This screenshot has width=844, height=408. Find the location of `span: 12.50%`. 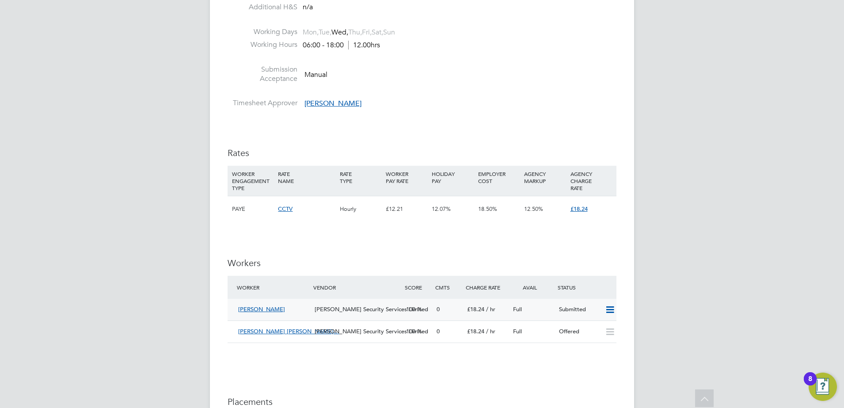

span: 12.50% is located at coordinates (534, 209).